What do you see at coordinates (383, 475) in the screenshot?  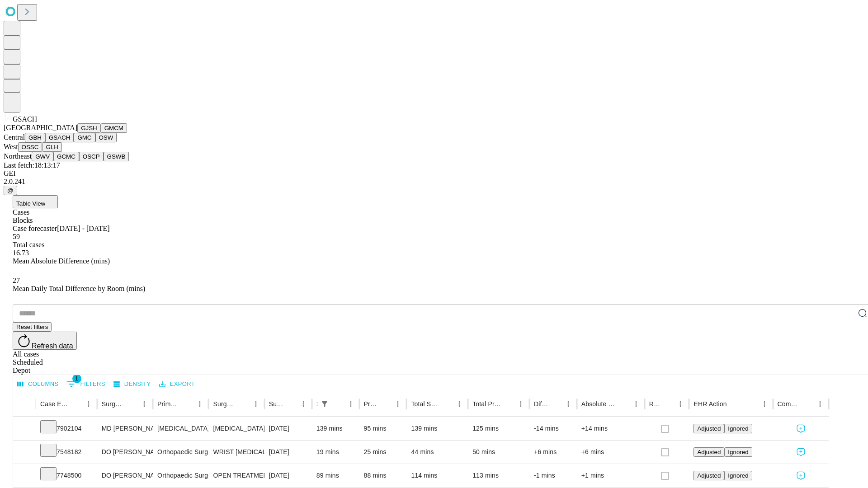 I see `div: 88 mins` at bounding box center [383, 475].